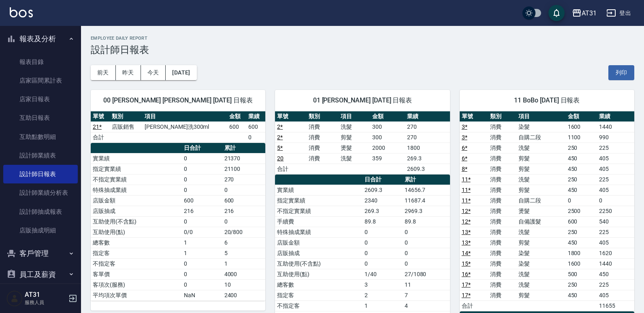 The image size is (644, 313). I want to click on td: 2, so click(382, 295).